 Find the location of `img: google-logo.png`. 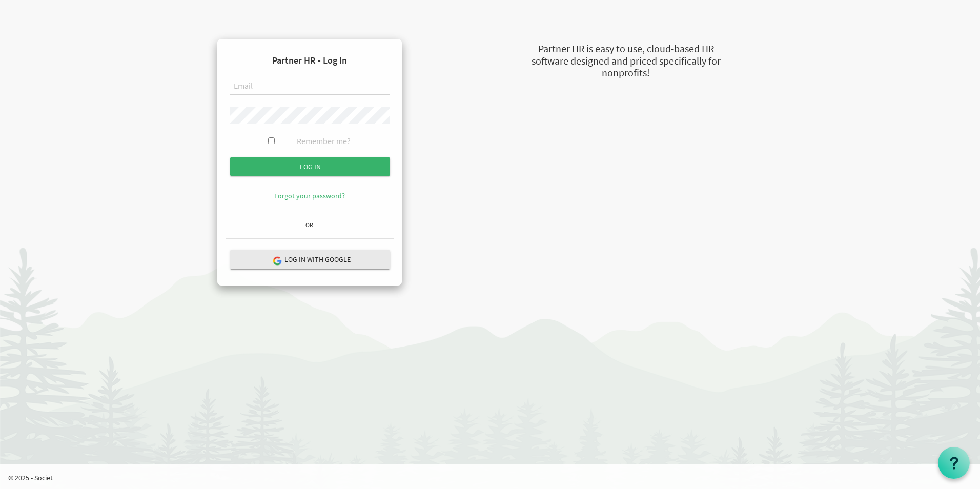

img: google-logo.png is located at coordinates (277, 260).